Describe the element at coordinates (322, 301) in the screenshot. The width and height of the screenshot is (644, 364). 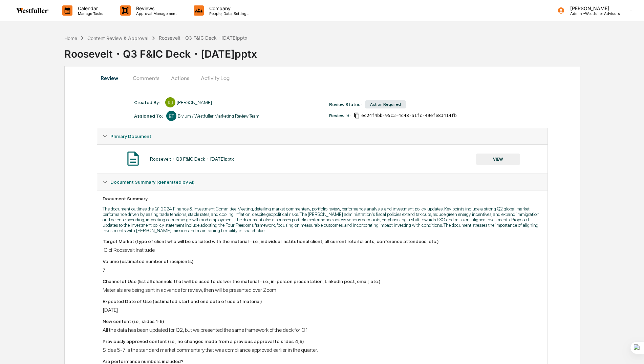
I see `div: Expected Date of Use (estimated start and end date of use of material)` at that location.